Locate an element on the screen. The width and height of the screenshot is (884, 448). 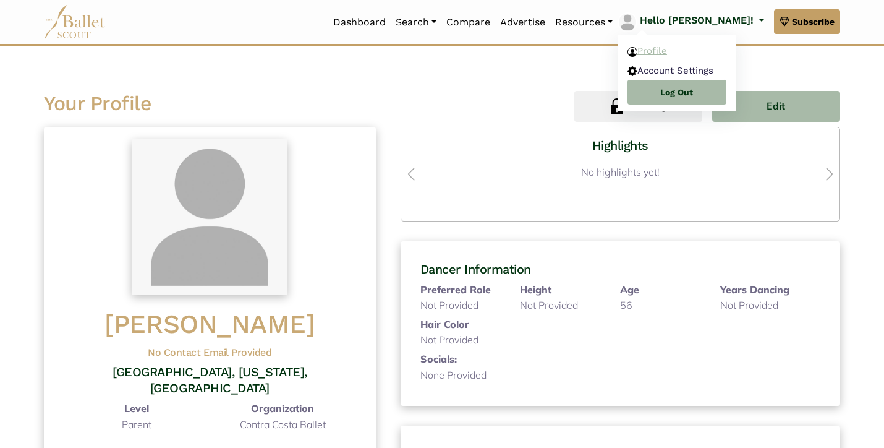
span: Subscribe is located at coordinates (813, 22).